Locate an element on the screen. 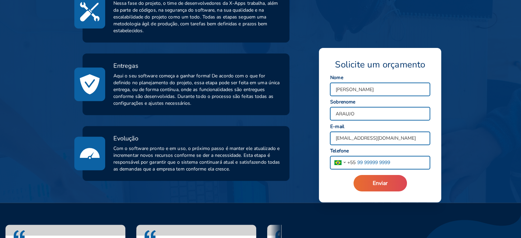 The height and width of the screenshot is (238, 521). img: method5_incremental.svg is located at coordinates (90, 153).